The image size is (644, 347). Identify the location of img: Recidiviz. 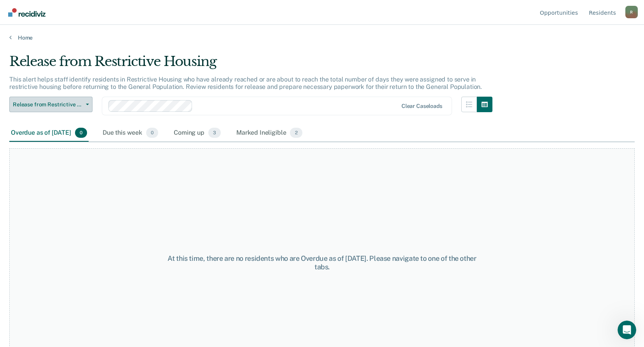
(27, 12).